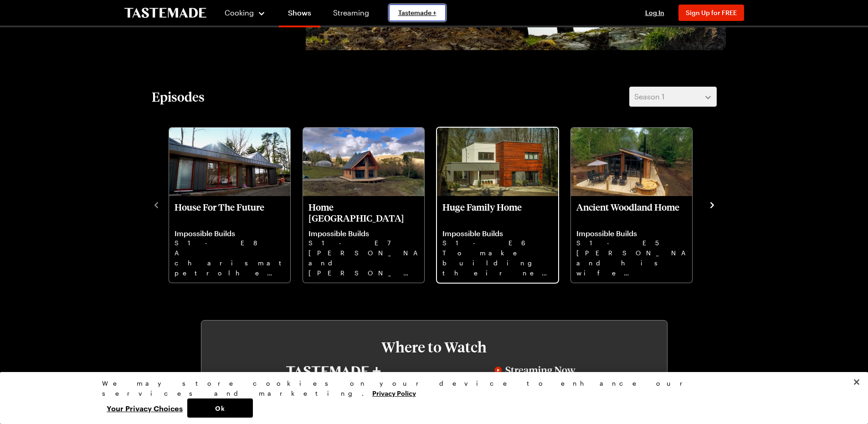  Describe the element at coordinates (637, 205) in the screenshot. I see `div: 4 / 8` at that location.